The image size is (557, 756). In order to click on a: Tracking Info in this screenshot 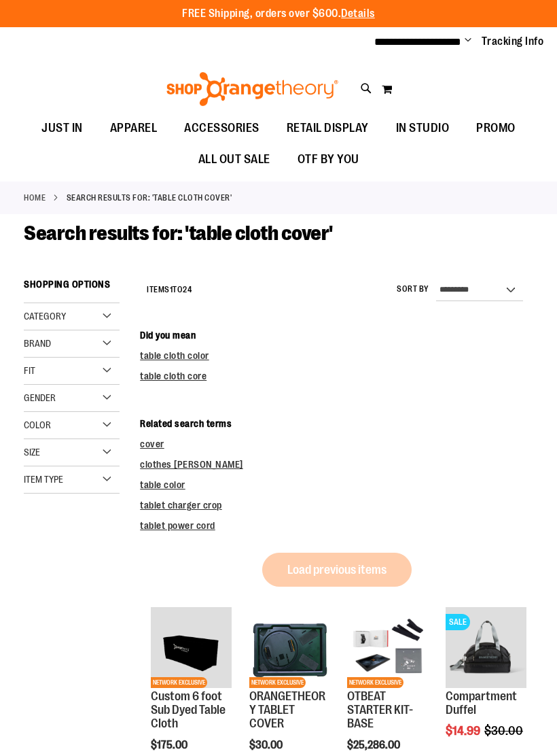, I will do `click(513, 42)`.